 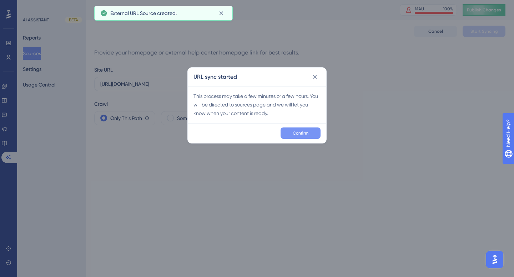 I want to click on img: launcher-image-alternative-text, so click(x=11, y=11).